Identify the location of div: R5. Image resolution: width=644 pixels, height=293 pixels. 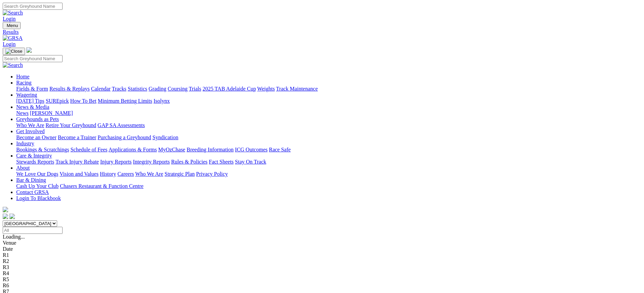
(322, 280).